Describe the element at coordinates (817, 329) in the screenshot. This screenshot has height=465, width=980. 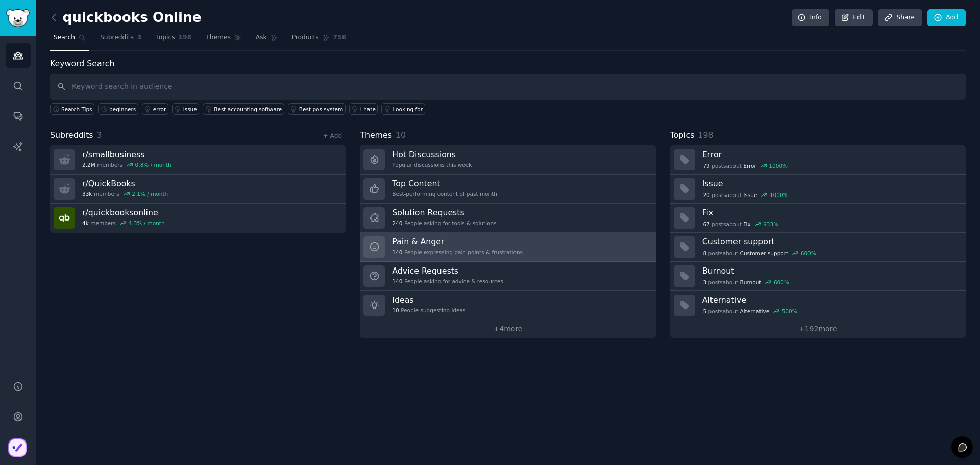
I see `a: +192more` at that location.